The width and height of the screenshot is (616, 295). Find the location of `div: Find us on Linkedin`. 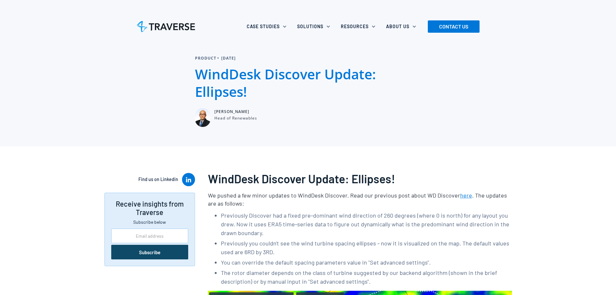

div: Find us on Linkedin is located at coordinates (158, 179).